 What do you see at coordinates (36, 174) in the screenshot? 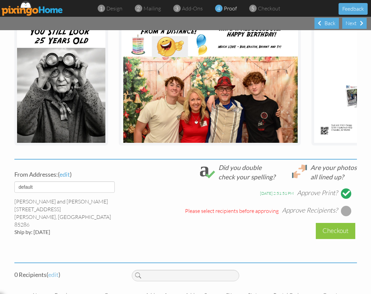
I see `span: From Addresses:` at bounding box center [36, 174].